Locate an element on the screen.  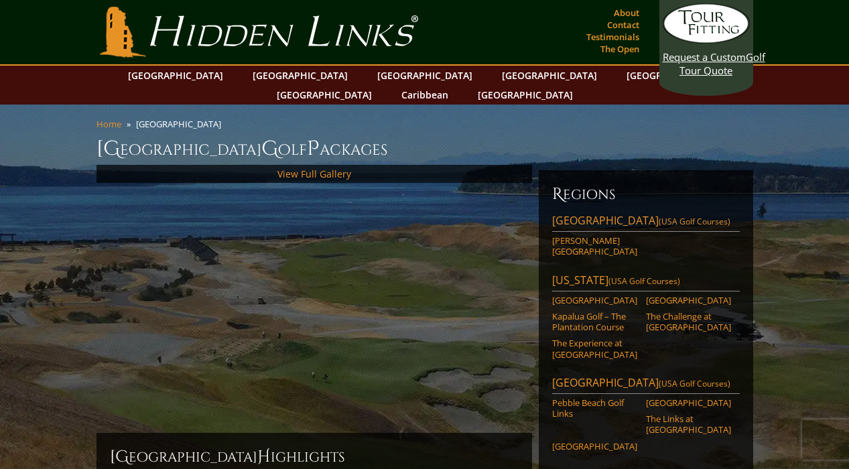
a: About is located at coordinates (626, 13).